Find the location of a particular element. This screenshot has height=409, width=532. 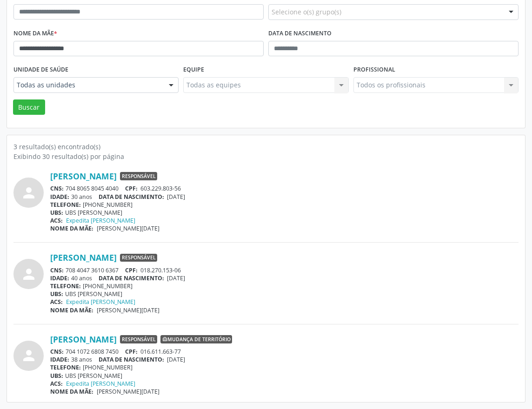

label: Equipe is located at coordinates (193, 70).